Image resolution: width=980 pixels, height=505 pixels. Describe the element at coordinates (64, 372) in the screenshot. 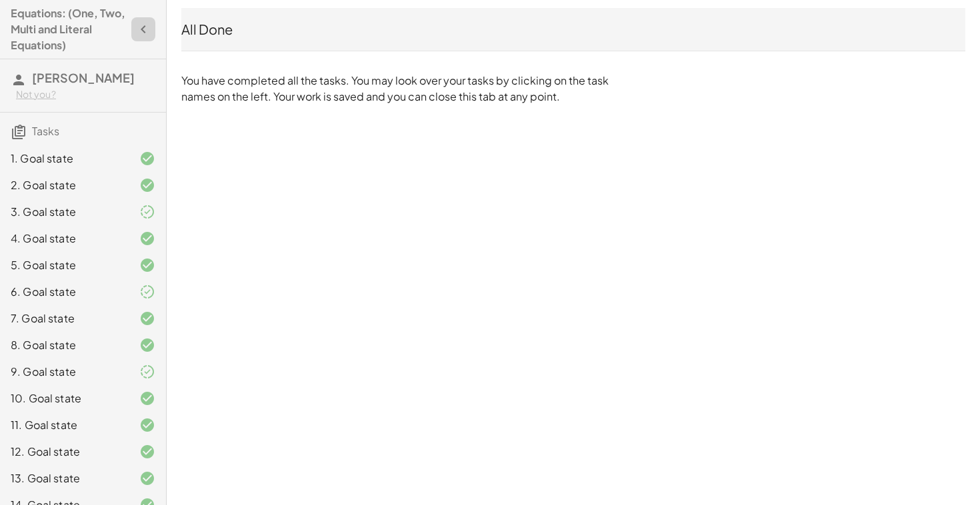

I see `div: 9. Goal state` at that location.